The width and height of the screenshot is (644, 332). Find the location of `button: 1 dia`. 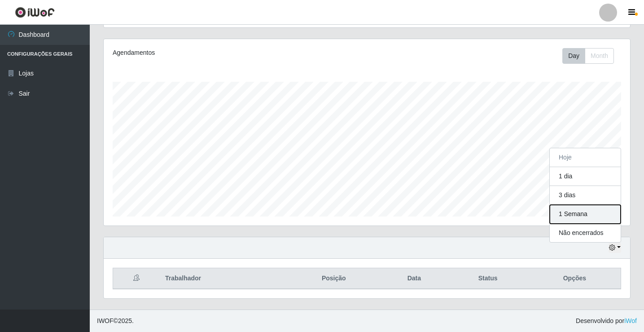

button: 1 dia is located at coordinates (585, 176).